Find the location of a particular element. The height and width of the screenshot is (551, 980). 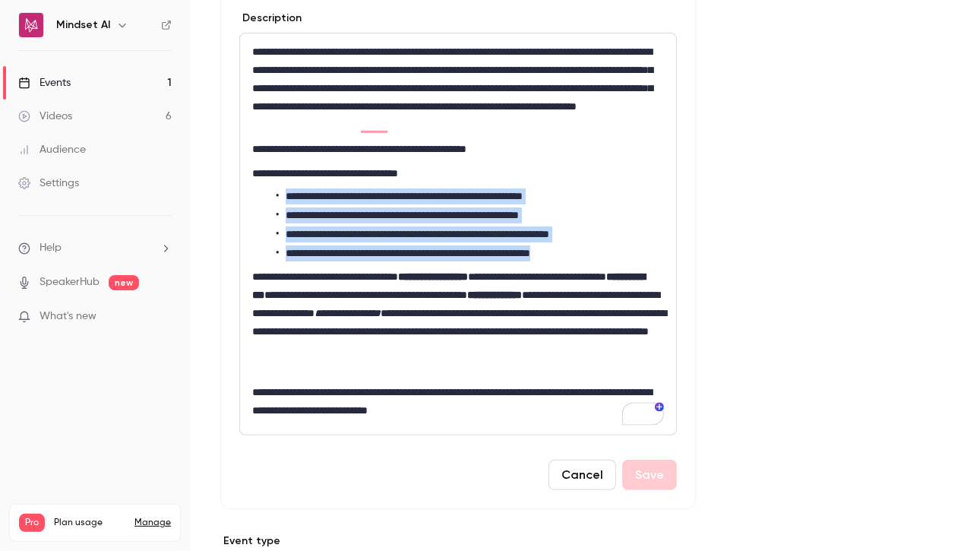

div: editor is located at coordinates (458, 234).